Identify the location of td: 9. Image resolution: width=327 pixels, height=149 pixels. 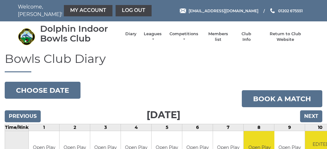
(290, 127).